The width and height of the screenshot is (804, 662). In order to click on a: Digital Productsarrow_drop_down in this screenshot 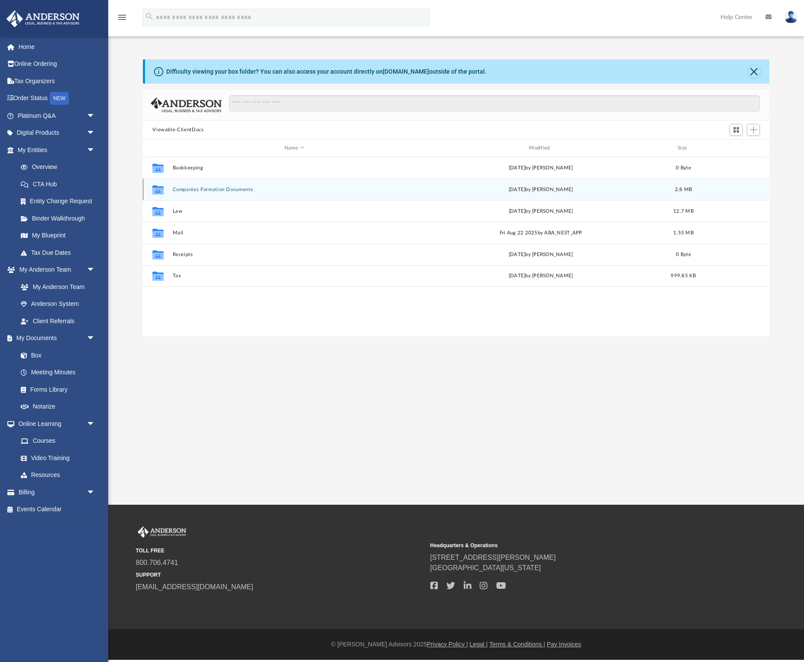, I will do `click(57, 133)`.